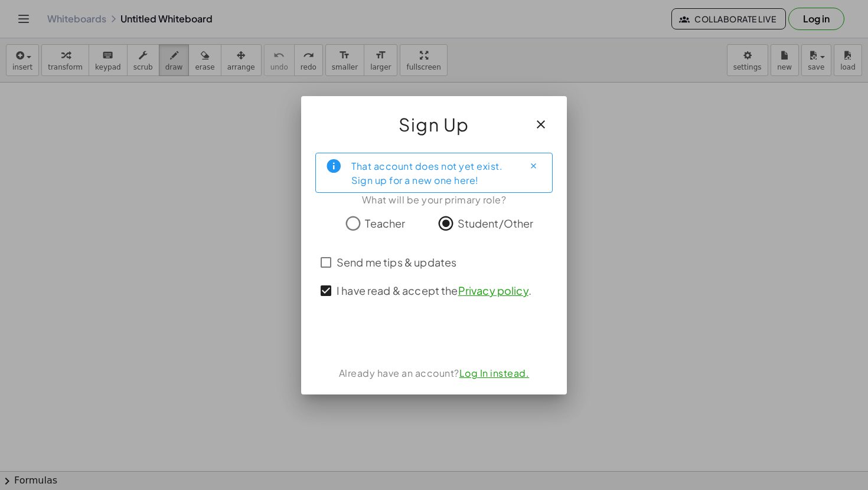 Image resolution: width=868 pixels, height=490 pixels. Describe the element at coordinates (434, 200) in the screenshot. I see `div: What will be your primary role?` at that location.